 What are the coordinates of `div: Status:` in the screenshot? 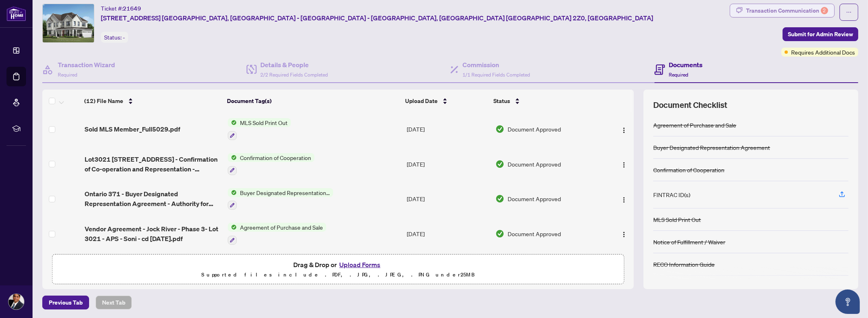 It's located at (114, 37).